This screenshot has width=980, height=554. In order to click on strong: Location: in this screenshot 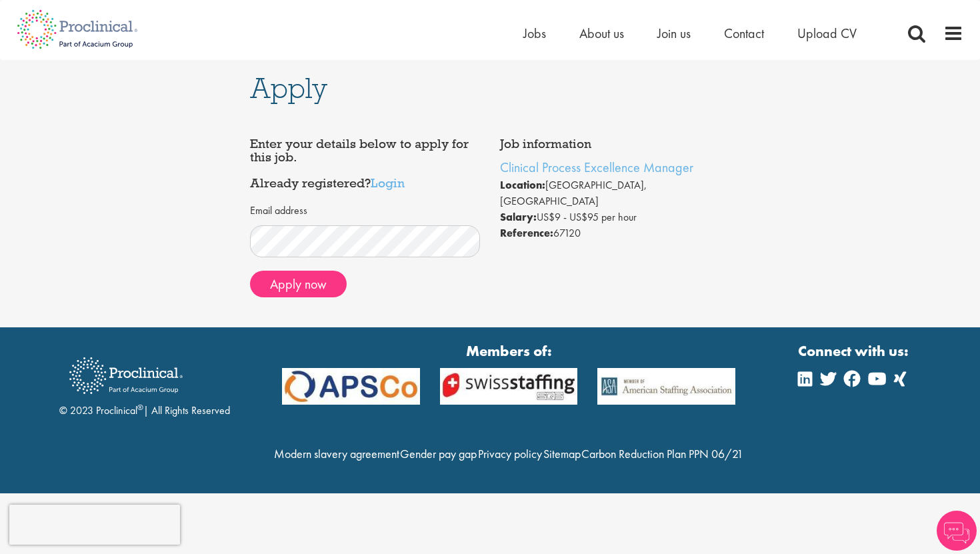, I will do `click(523, 185)`.